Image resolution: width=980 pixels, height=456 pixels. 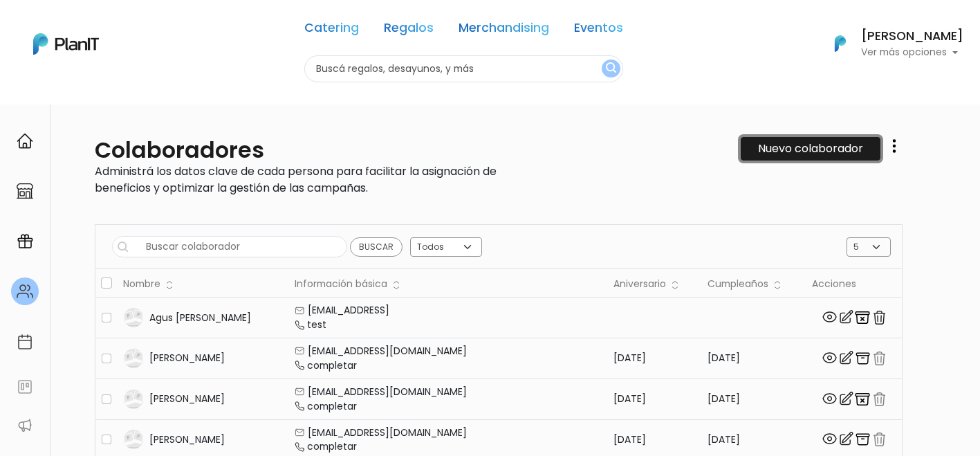 I want to click on div: Nombre, so click(x=203, y=283).